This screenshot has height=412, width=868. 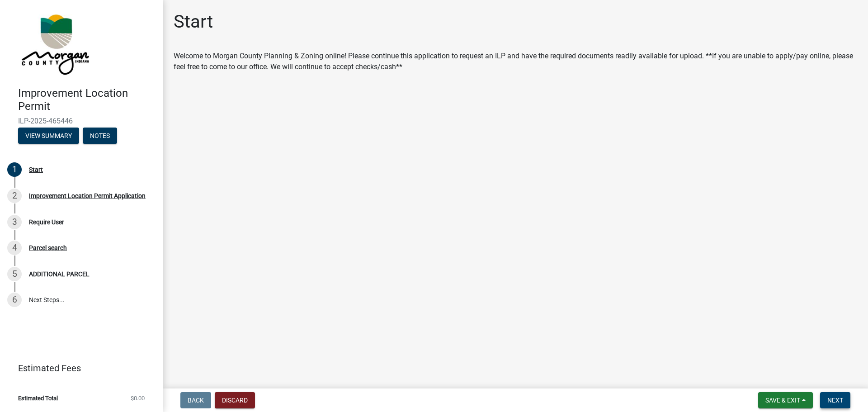 What do you see at coordinates (235, 400) in the screenshot?
I see `button: Discard` at bounding box center [235, 400].